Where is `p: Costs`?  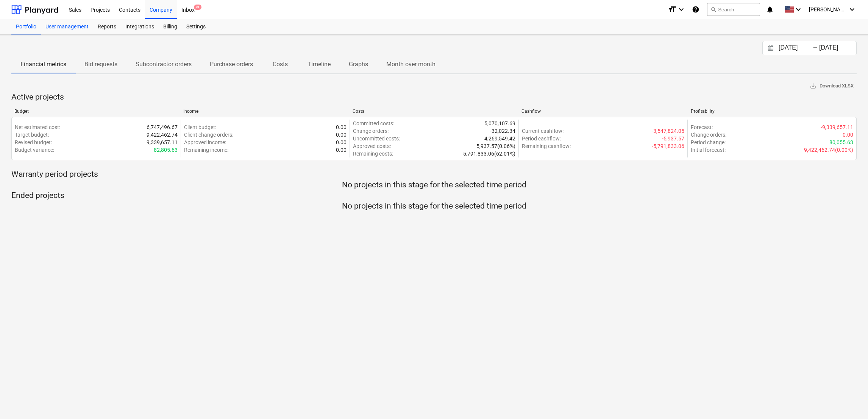
p: Costs is located at coordinates (280, 65).